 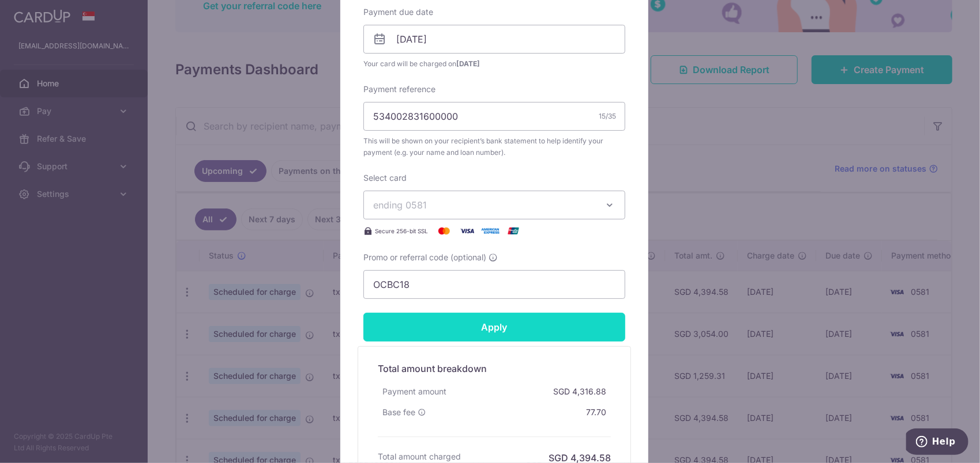 I want to click on label: Payment reference, so click(x=399, y=90).